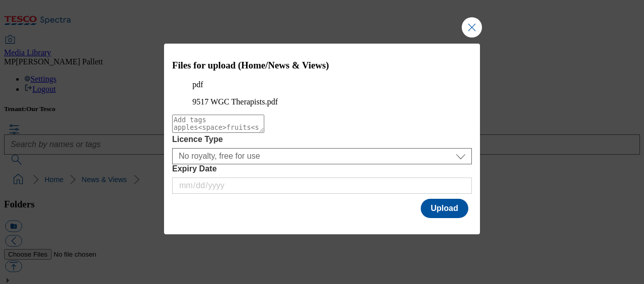 The width and height of the screenshot is (644, 284). Describe the element at coordinates (322, 140) in the screenshot. I see `label: Licence Type` at that location.